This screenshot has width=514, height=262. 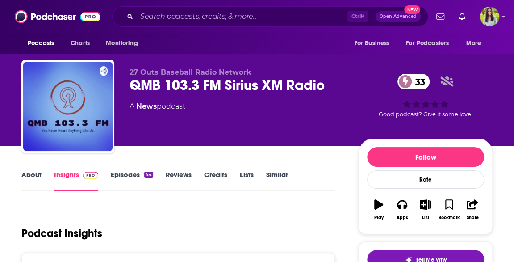 I want to click on img: Podchaser Pro, so click(x=90, y=175).